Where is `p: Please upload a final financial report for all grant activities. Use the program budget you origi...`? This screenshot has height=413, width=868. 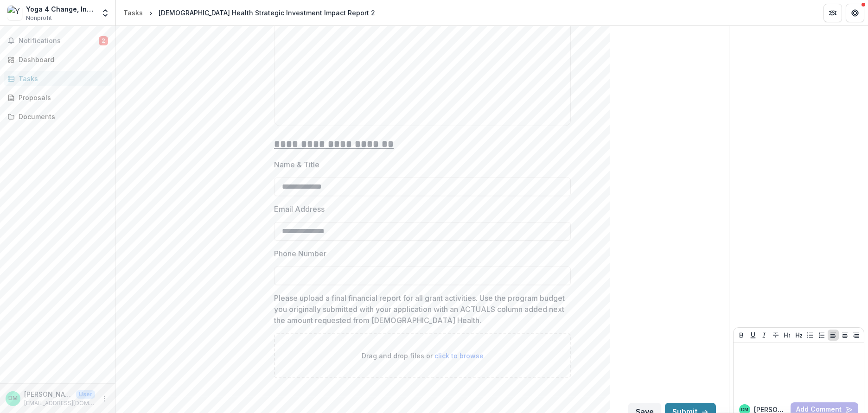 p: Please upload a final financial report for all grant activities. Use the program budget you origi... is located at coordinates (420, 309).